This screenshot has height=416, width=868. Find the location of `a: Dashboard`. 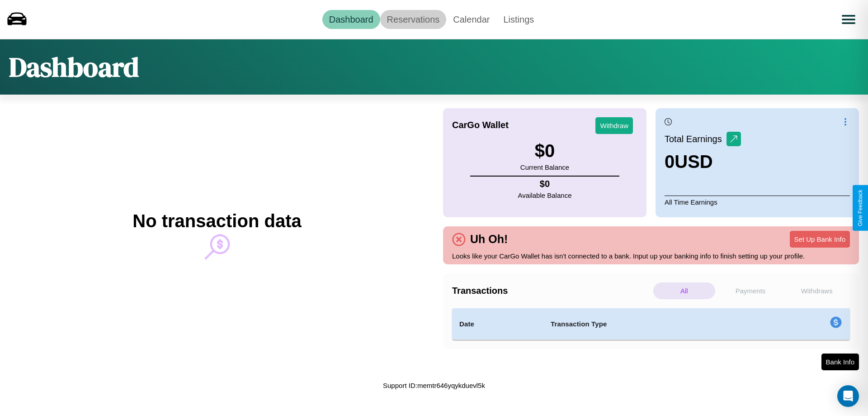

a: Dashboard is located at coordinates (351, 20).